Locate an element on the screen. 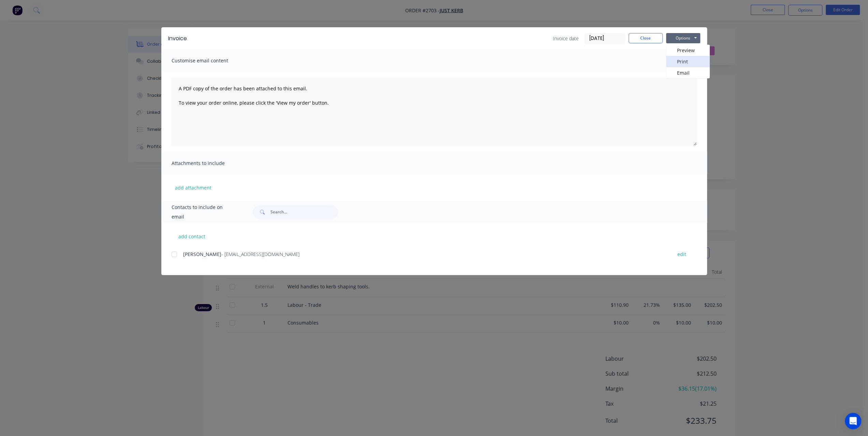 The height and width of the screenshot is (436, 868). input: Search... is located at coordinates (304, 212).